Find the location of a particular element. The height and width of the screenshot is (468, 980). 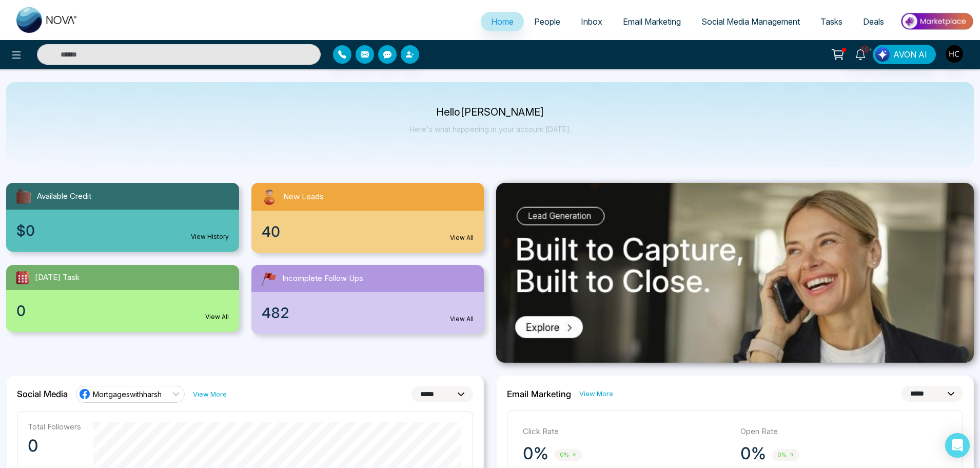

div: Open Intercom Messenger is located at coordinates (958, 445).